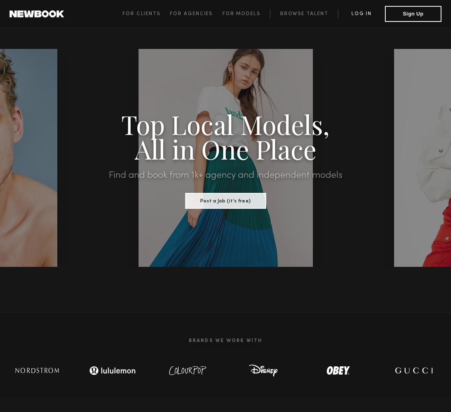 This screenshot has width=451, height=412. Describe the element at coordinates (225, 136) in the screenshot. I see `h1: Top Local Models, All in One Place` at that location.